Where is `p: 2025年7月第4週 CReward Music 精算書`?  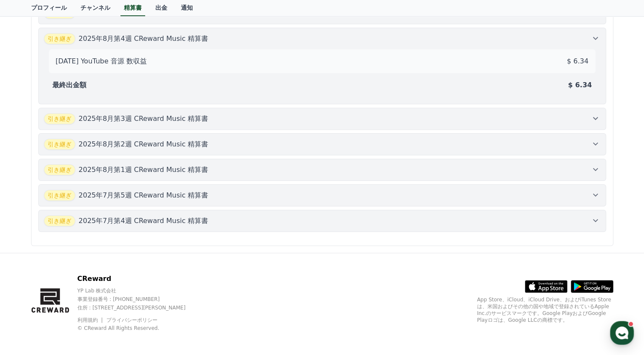
p: 2025年7月第4週 CReward Music 精算書 is located at coordinates (144, 221).